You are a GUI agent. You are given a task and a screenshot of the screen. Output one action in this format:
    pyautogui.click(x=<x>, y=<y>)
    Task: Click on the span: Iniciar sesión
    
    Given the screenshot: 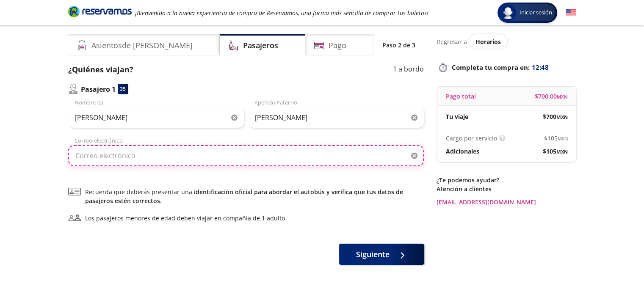 What is the action you would take?
    pyautogui.click(x=536, y=13)
    